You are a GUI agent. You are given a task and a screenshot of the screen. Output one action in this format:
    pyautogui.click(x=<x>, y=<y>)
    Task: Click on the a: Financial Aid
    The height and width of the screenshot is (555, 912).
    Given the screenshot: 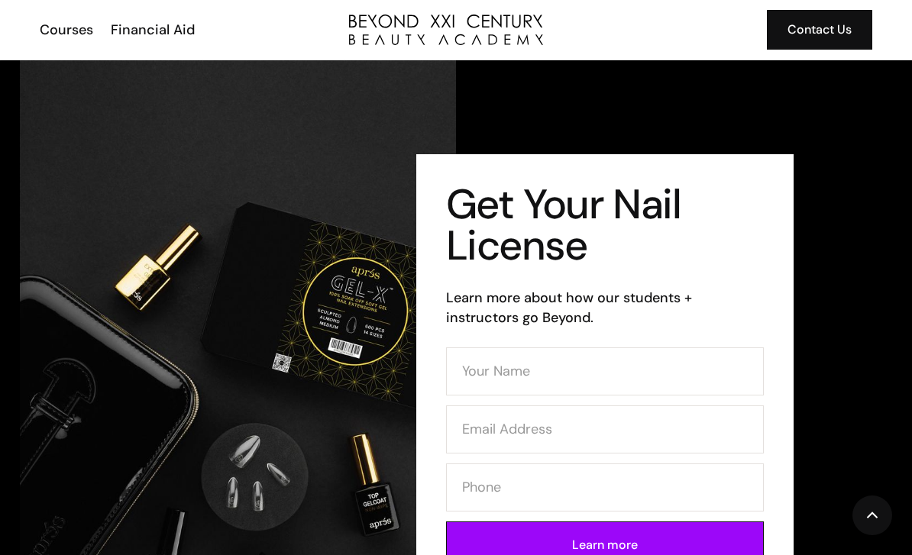 What is the action you would take?
    pyautogui.click(x=151, y=30)
    